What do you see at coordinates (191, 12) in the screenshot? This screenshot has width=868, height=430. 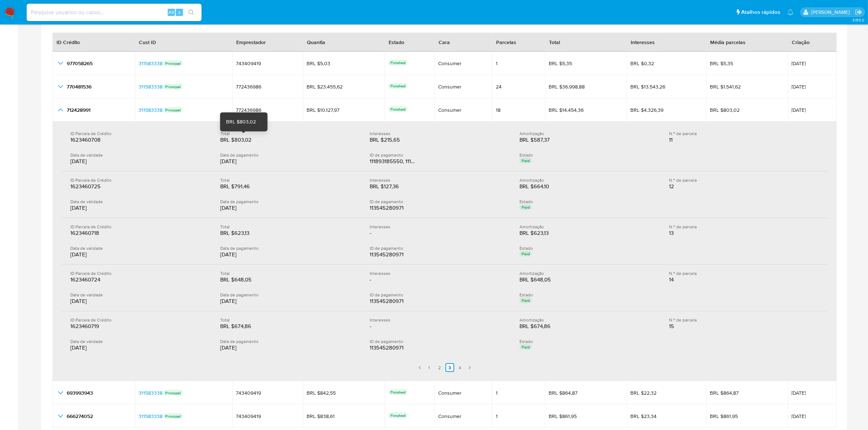 I see `button: search-icon` at bounding box center [191, 12].